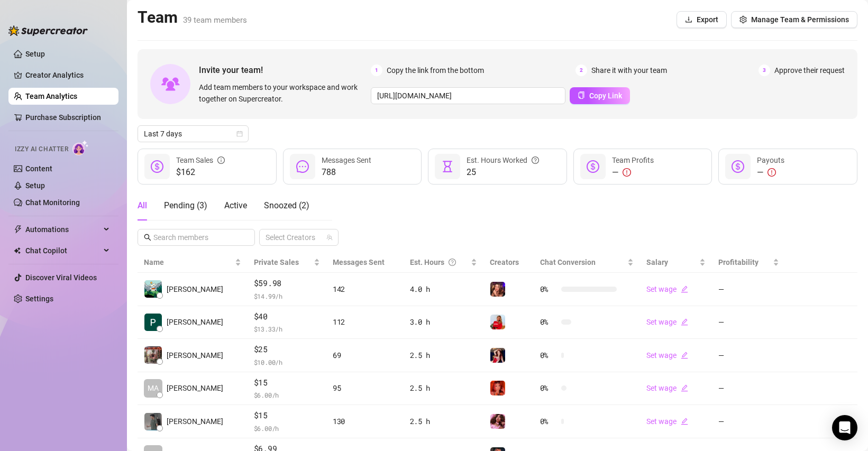 The height and width of the screenshot is (451, 868). I want to click on span: Export, so click(707, 20).